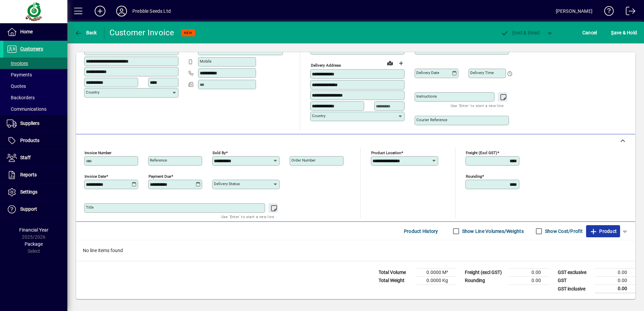 This screenshot has height=311, width=644. I want to click on span: Products, so click(30, 141).